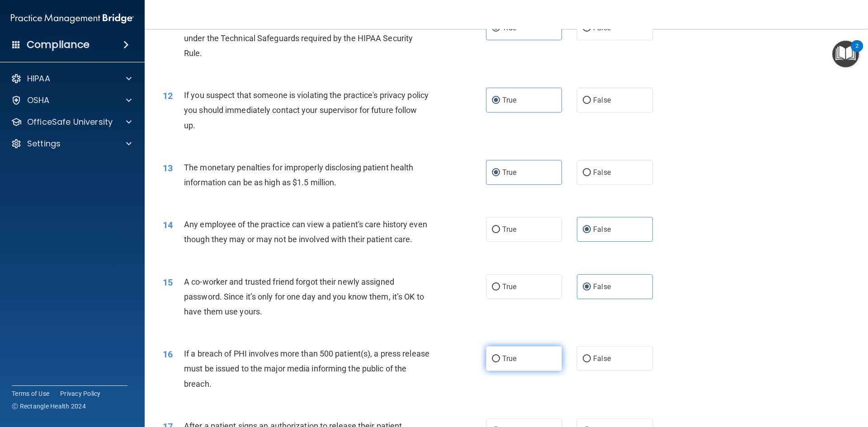  I want to click on span: 16, so click(168, 354).